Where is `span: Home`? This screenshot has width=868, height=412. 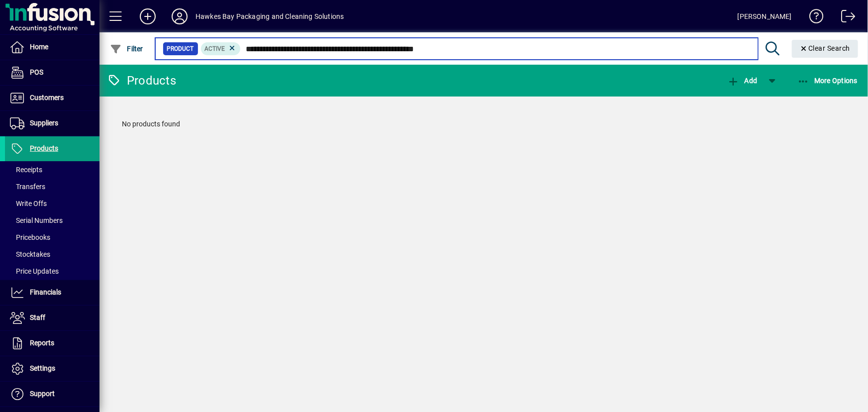 span: Home is located at coordinates (39, 47).